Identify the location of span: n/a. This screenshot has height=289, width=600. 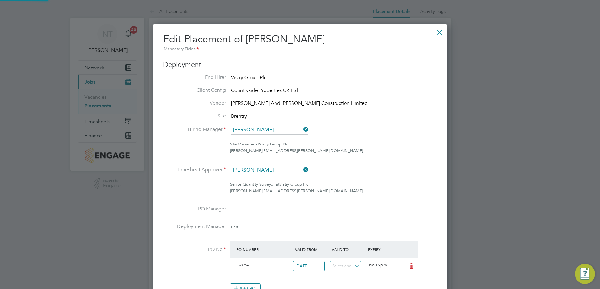
(234, 226).